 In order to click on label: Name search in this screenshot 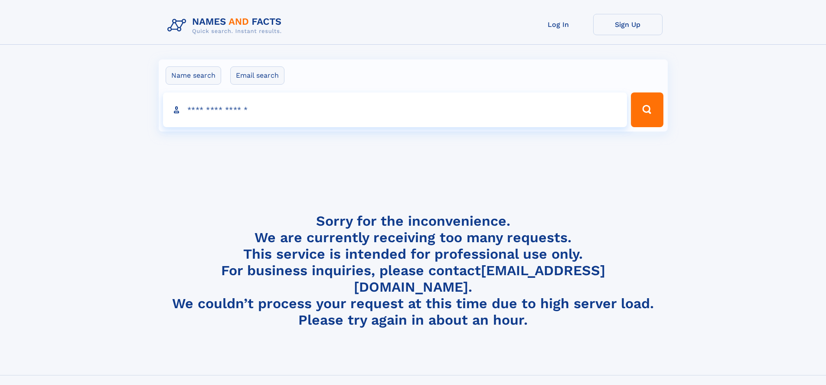, I will do `click(193, 75)`.